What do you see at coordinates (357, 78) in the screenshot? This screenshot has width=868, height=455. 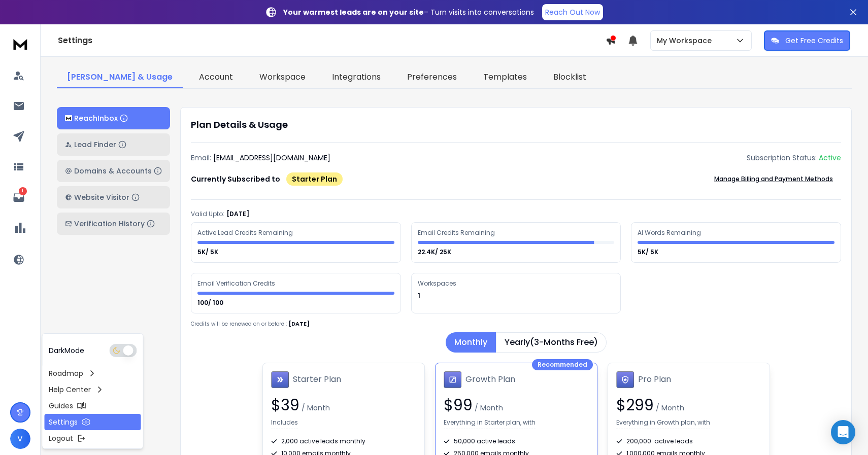 I see `a: Integrations` at bounding box center [357, 78].